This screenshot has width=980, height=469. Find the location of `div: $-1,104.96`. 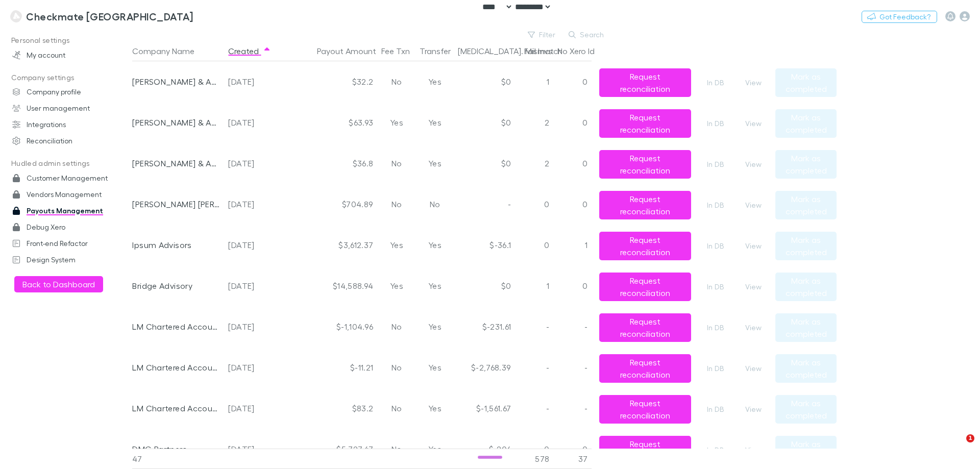

div: $-1,104.96 is located at coordinates (331, 327).